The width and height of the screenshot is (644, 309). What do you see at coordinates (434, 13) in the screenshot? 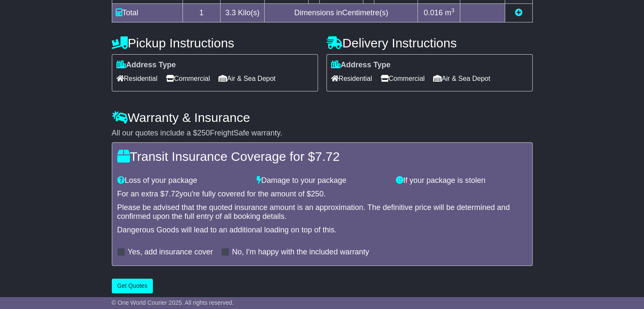
I see `span: 0.016` at bounding box center [434, 13].